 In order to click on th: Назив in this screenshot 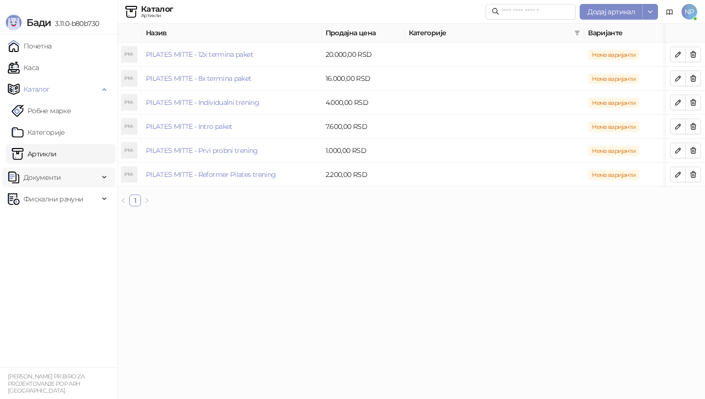, I will do `click(232, 33)`.